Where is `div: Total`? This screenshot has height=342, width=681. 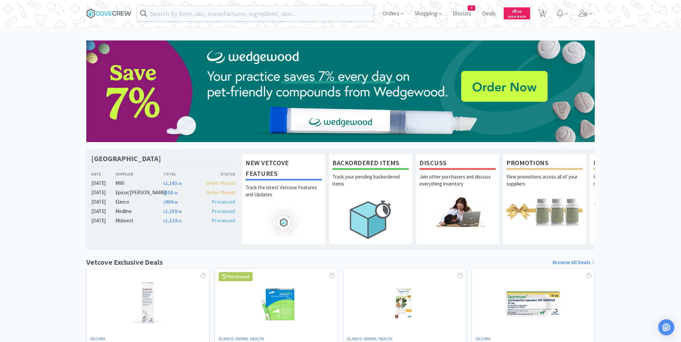 div: Total is located at coordinates (181, 174).